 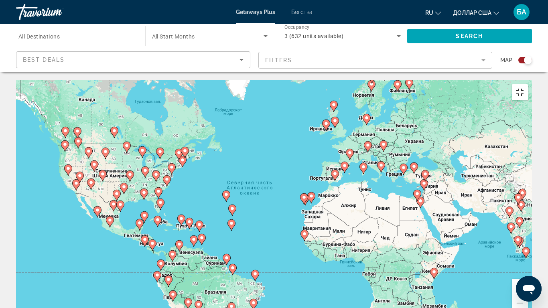 I want to click on font: Бегства, so click(x=302, y=12).